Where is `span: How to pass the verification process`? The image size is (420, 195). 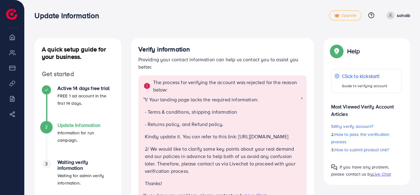 span: How to pass the verification process is located at coordinates (360, 138).